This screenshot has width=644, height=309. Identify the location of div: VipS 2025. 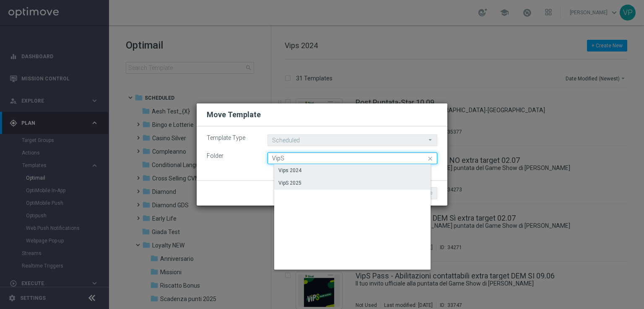
(290, 183).